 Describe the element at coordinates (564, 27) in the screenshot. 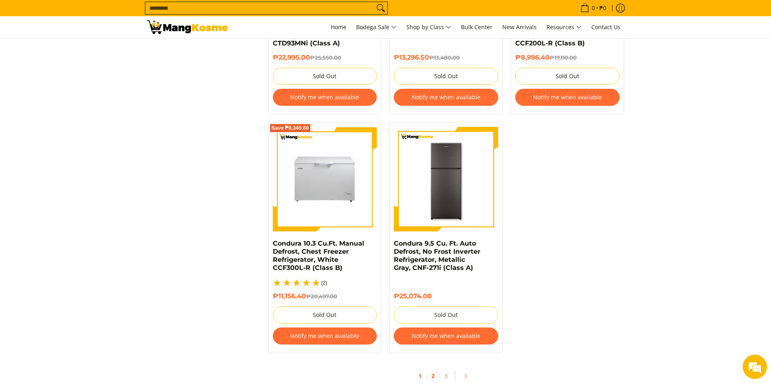

I see `a: Resources` at that location.